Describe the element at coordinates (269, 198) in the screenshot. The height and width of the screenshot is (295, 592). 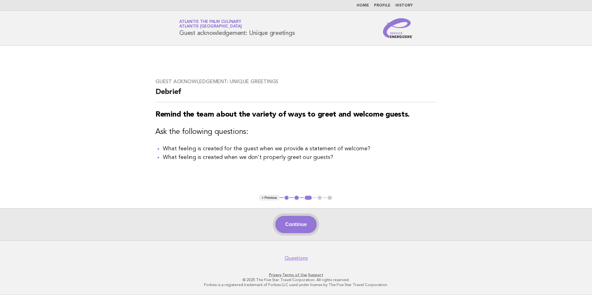
I see `button: < Previous` at that location.